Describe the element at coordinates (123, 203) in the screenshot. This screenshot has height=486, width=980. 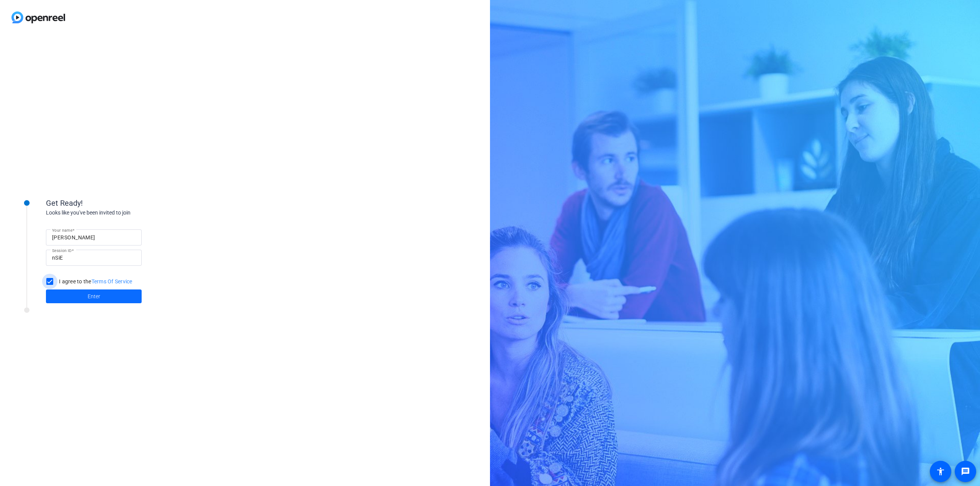
I see `div: Get Ready!` at that location.